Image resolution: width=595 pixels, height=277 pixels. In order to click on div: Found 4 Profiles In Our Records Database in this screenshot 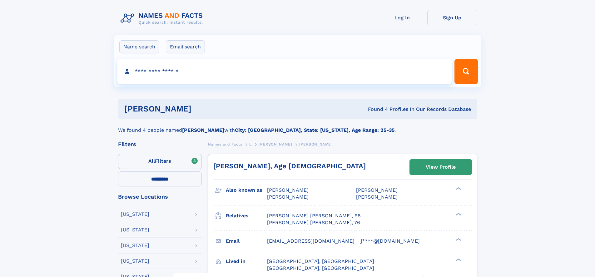, I will do `click(375, 109)`.